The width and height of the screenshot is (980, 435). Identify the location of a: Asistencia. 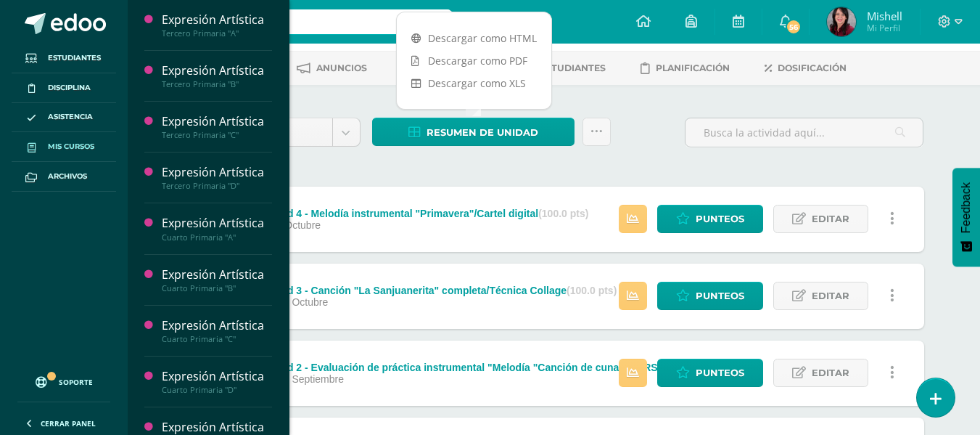
(64, 118).